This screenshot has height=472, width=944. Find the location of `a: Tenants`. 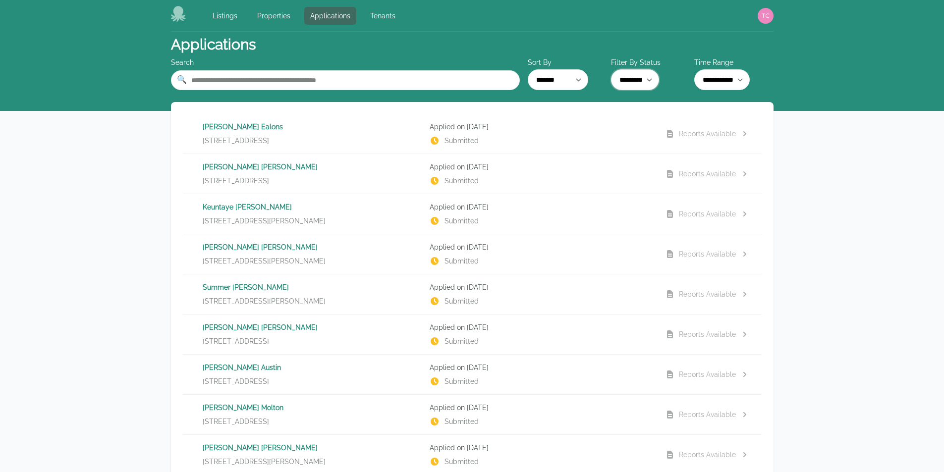

a: Tenants is located at coordinates (383, 16).